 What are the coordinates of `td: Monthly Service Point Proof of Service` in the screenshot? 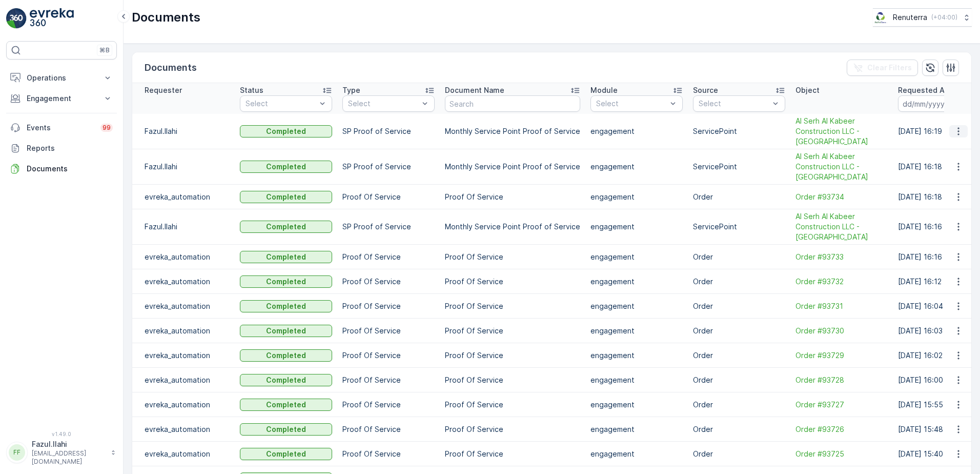 It's located at (512, 131).